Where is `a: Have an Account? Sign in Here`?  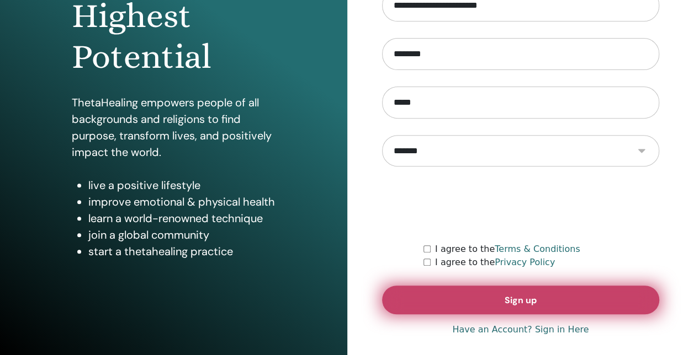 a: Have an Account? Sign in Here is located at coordinates (520, 330).